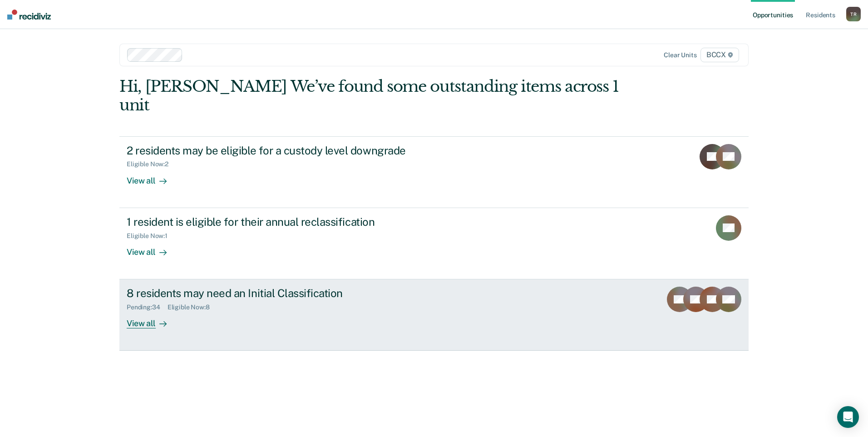 This screenshot has width=868, height=437. I want to click on a: 2 residents may be eligible for a custody level downgradeEligible Now:2View all, so click(434, 172).